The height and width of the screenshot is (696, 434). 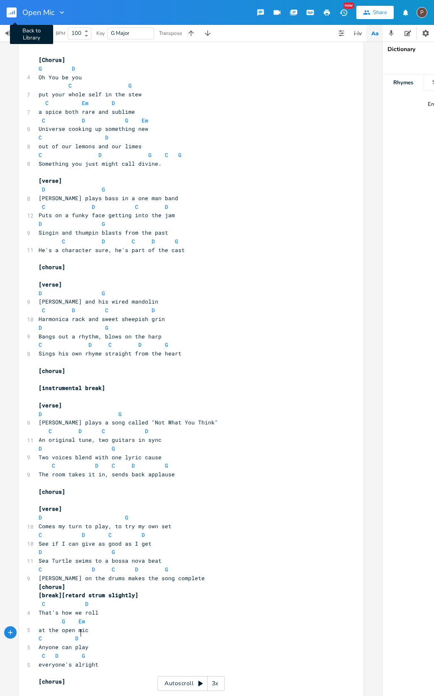 What do you see at coordinates (107, 215) in the screenshot?
I see `span: Puts on a funky face getting into the jam` at bounding box center [107, 215].